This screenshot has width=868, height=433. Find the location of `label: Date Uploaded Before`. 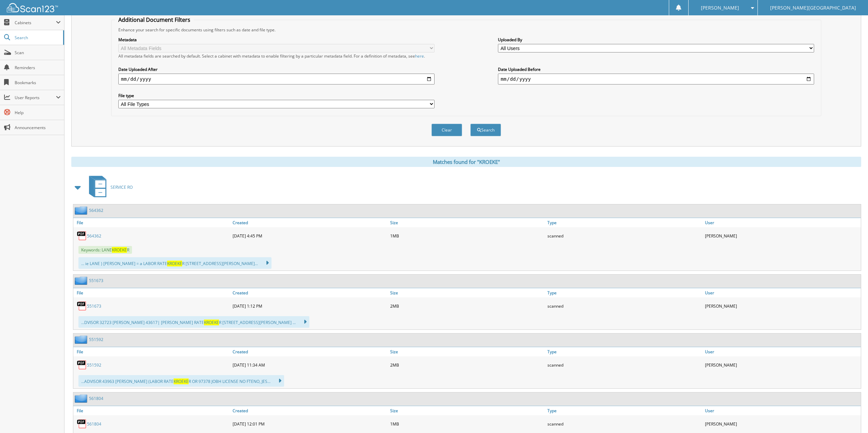

label: Date Uploaded Before is located at coordinates (656, 69).